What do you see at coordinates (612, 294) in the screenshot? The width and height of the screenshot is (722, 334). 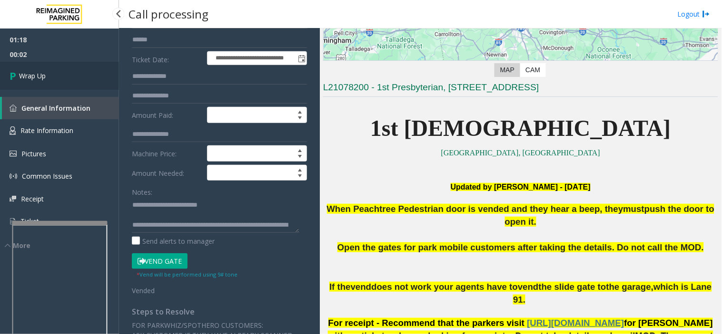 I see `span: which is Lane 91.` at bounding box center [612, 294].